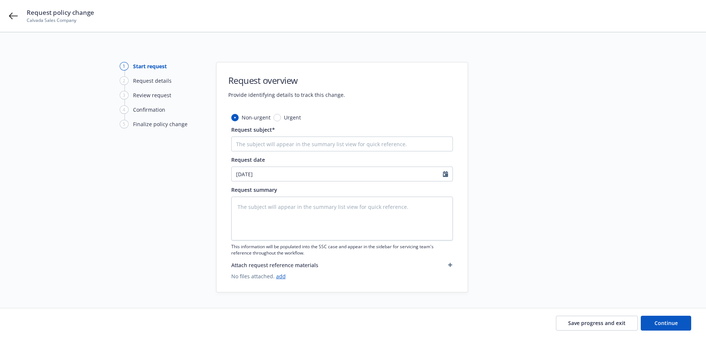  I want to click on button: Calendar, so click(445, 174).